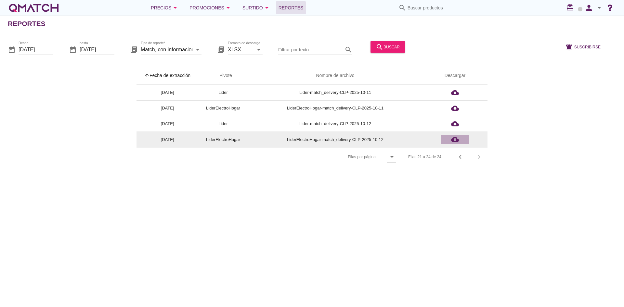  Describe the element at coordinates (569, 47) in the screenshot. I see `i: notifications_active` at that location.